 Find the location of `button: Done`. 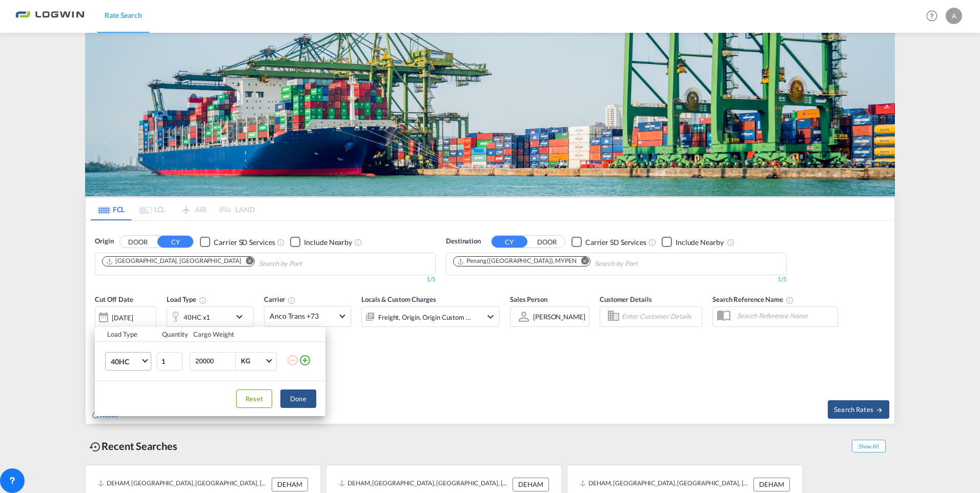

button: Done is located at coordinates (299, 399).